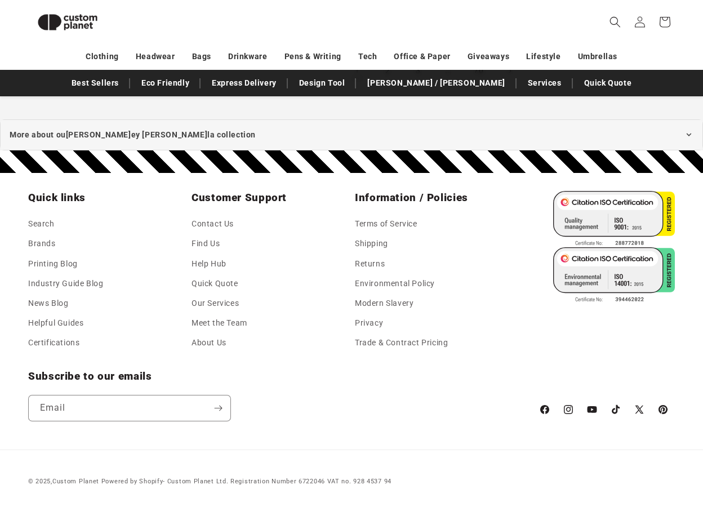 The height and width of the screenshot is (507, 703). What do you see at coordinates (386, 225) in the screenshot?
I see `a: Terms of Service` at bounding box center [386, 225].